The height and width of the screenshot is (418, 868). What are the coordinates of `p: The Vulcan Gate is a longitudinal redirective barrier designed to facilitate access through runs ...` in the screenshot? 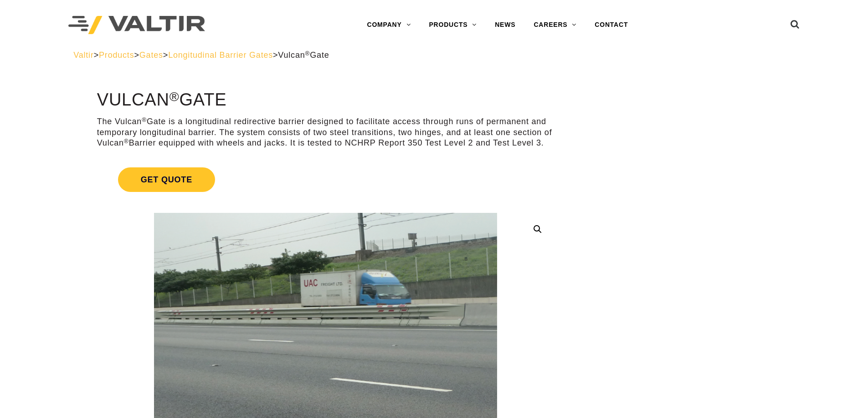 It's located at (325, 133).